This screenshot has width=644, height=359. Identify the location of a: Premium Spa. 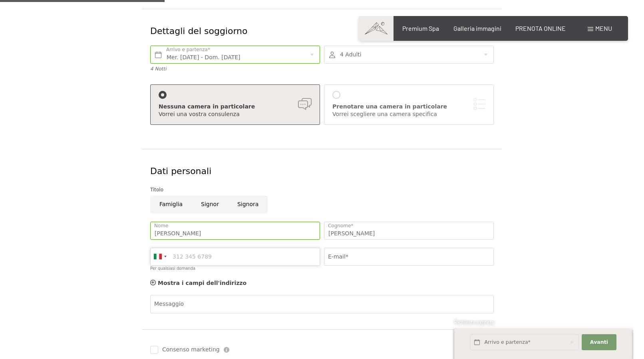
(421, 28).